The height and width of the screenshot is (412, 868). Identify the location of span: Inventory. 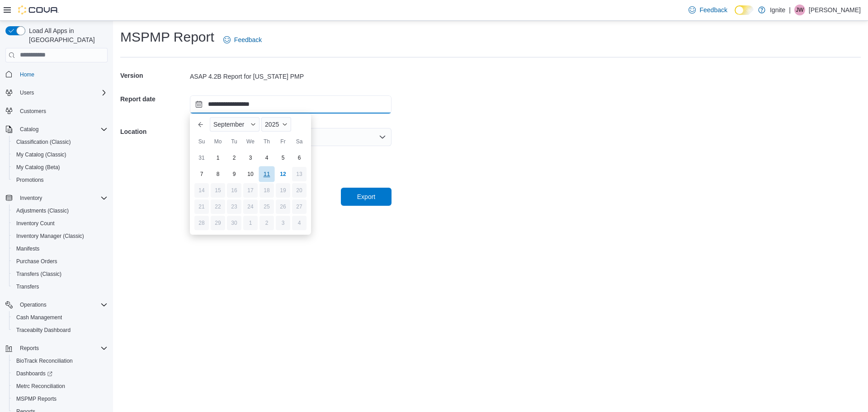
(31, 198).